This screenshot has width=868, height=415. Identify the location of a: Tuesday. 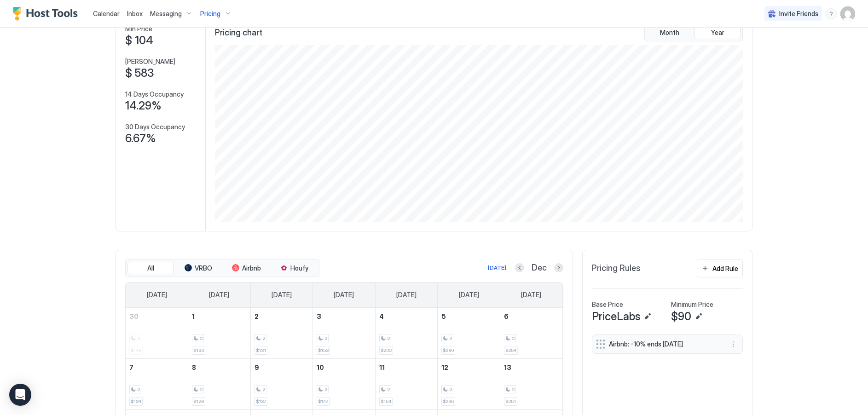
(282, 295).